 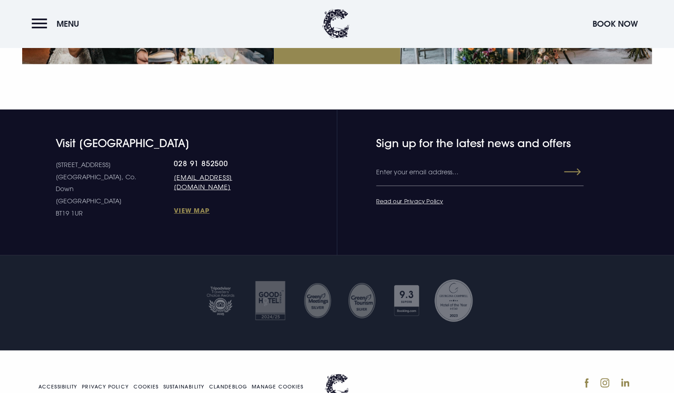 I want to click on button: Menu, so click(x=58, y=24).